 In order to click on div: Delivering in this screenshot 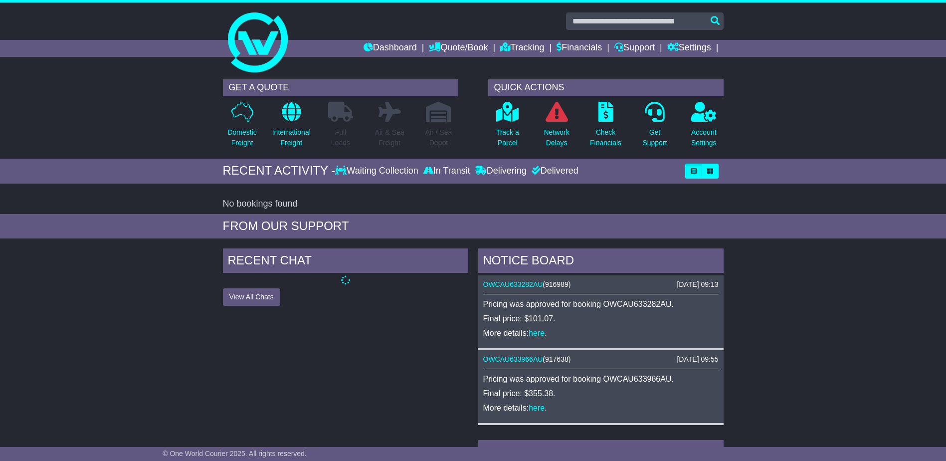, I will do `click(501, 171)`.